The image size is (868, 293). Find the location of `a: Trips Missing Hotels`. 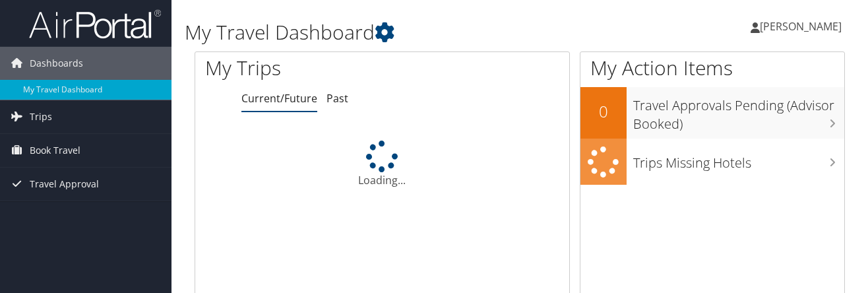

a: Trips Missing Hotels is located at coordinates (712, 162).